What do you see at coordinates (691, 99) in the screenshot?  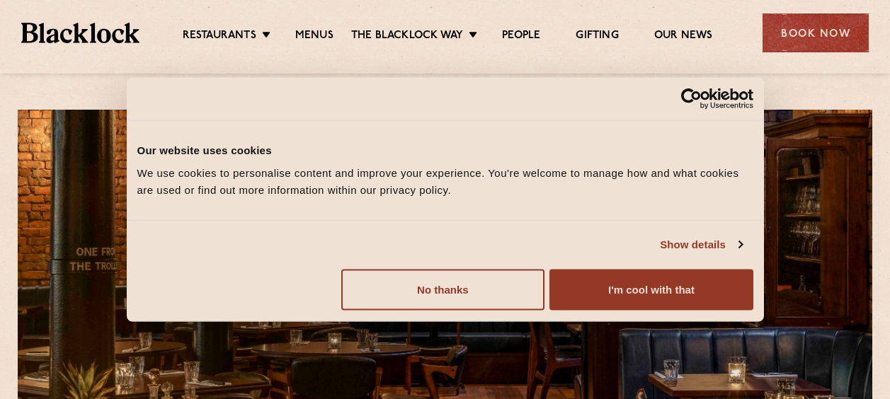 I see `a: Usercentrics Cookiebot - opens in a new window` at bounding box center [691, 99].